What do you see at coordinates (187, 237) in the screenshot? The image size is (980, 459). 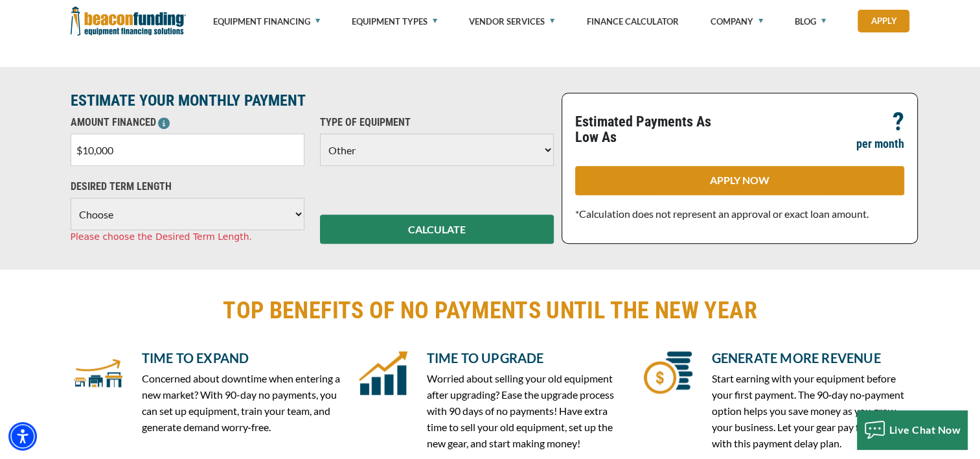 I see `div: Please choose the Desired Term Length.` at bounding box center [187, 237].